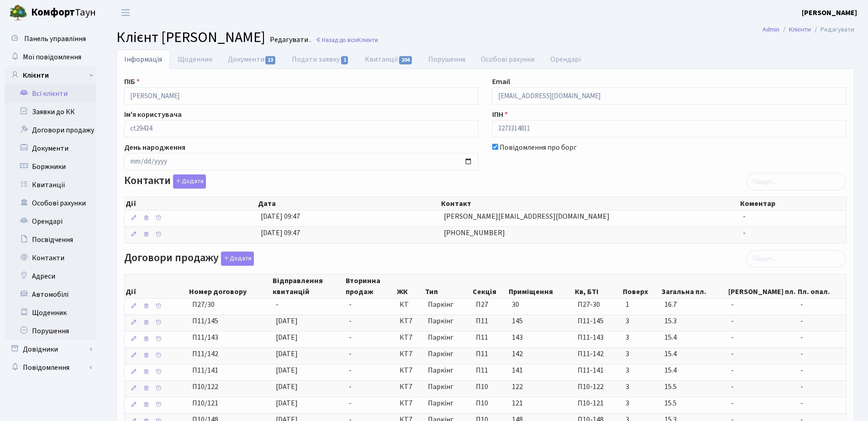 The image size is (868, 421). What do you see at coordinates (694, 305) in the screenshot?
I see `span: 16.7` at bounding box center [694, 305].